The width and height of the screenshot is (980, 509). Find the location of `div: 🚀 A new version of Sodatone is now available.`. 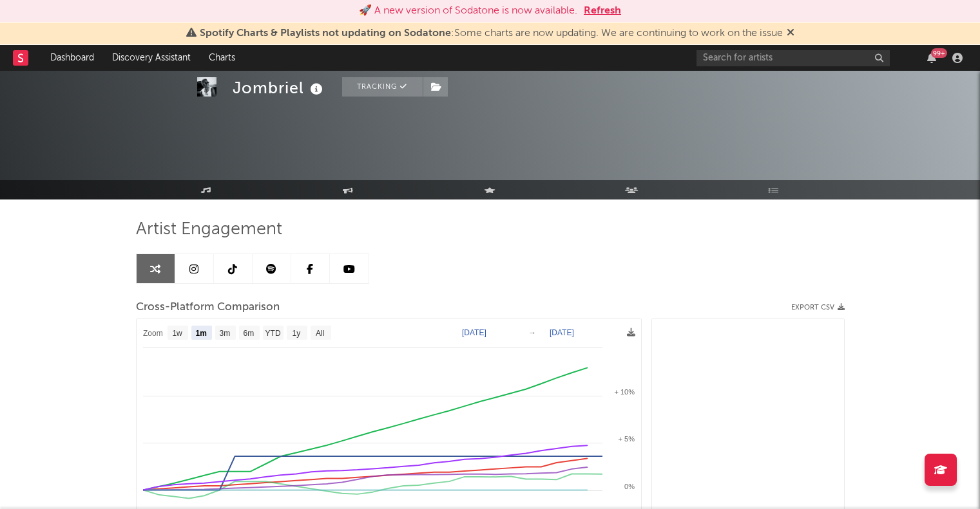

div: 🚀 A new version of Sodatone is now available. is located at coordinates (468, 11).